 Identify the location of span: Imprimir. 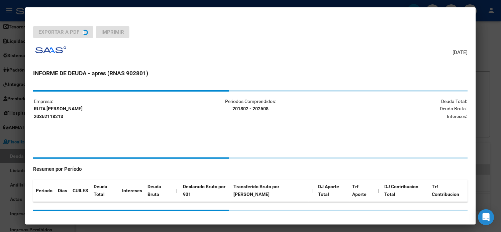
(113, 32).